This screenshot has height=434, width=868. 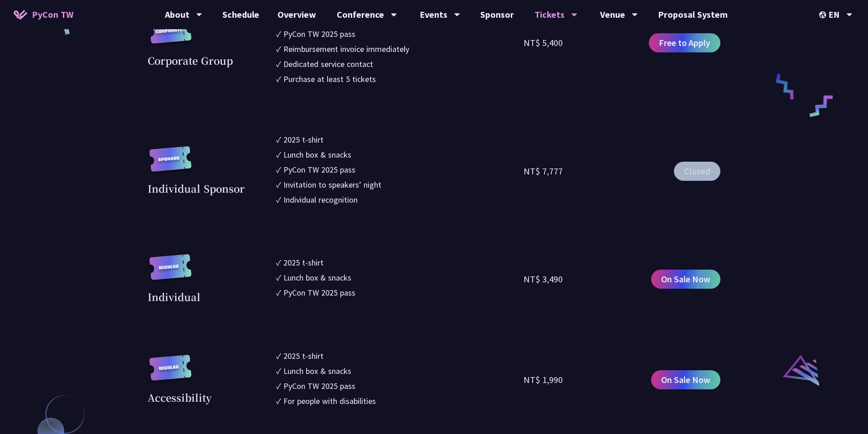 I want to click on div: Purchase at least 5 tickets, so click(x=330, y=79).